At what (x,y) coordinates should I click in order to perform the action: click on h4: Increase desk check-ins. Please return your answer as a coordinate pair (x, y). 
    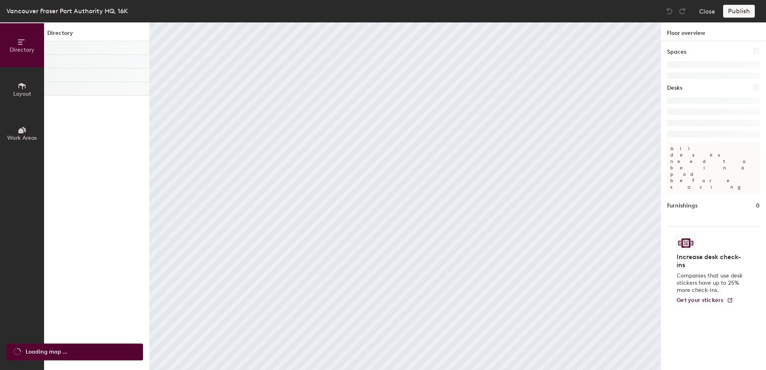
    Looking at the image, I should click on (710, 261).